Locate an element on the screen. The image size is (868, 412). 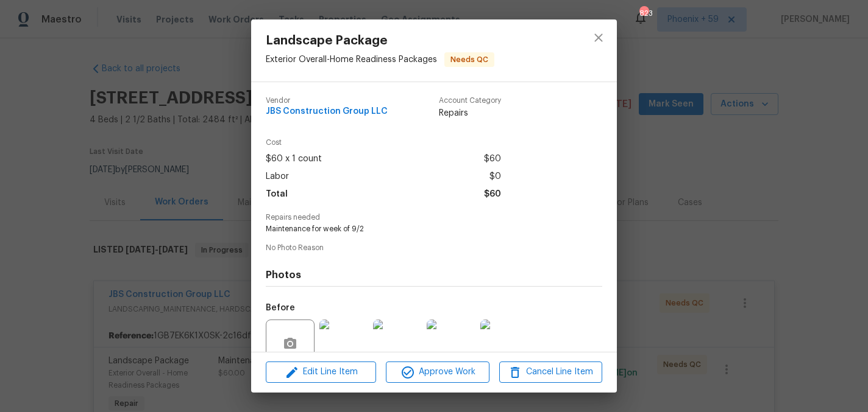
span: $60 x 1 count is located at coordinates (294, 159).